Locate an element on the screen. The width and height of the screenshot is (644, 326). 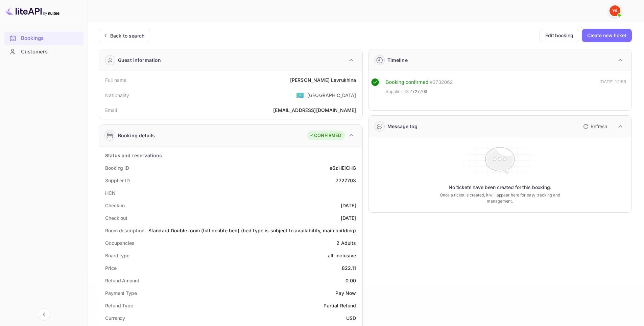
div: Refund Type is located at coordinates (119, 305).